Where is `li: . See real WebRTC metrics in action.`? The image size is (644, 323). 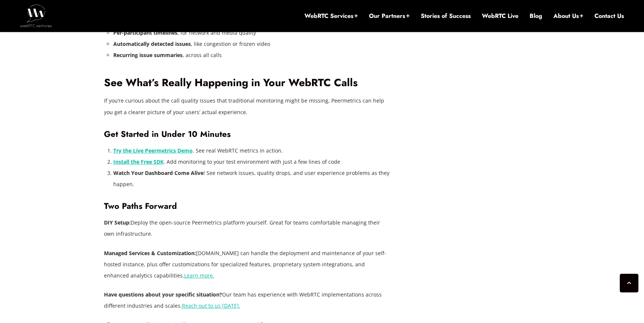 li: . See real WebRTC metrics in action. is located at coordinates (252, 151).